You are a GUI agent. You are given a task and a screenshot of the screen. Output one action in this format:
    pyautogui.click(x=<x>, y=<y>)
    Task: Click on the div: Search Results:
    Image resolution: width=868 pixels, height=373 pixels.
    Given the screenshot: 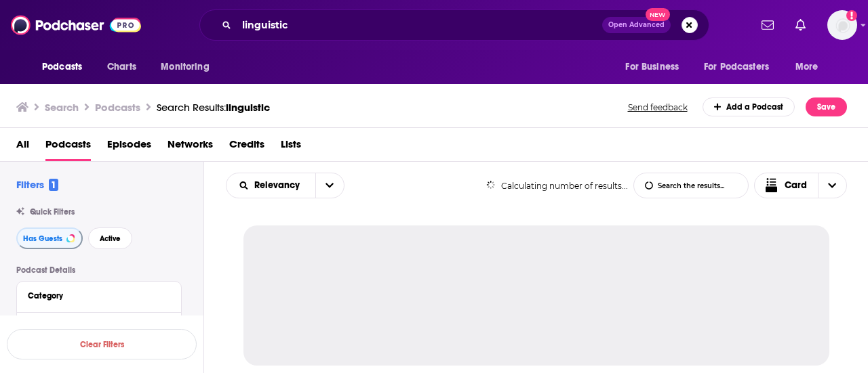 What is the action you would take?
    pyautogui.click(x=213, y=107)
    